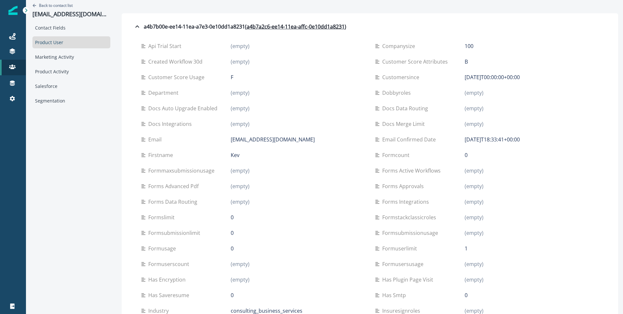  Describe the element at coordinates (240, 27) in the screenshot. I see `div: a4b7b00e-ee14-11ea-a7e3-0e10dd1a8231` at that location.